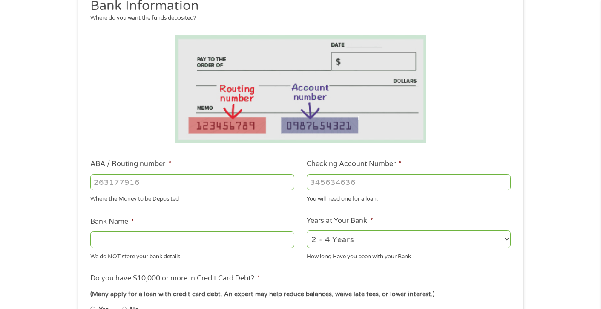 The width and height of the screenshot is (601, 309). What do you see at coordinates (131, 164) in the screenshot?
I see `label: ABA / Routing number` at bounding box center [131, 164].